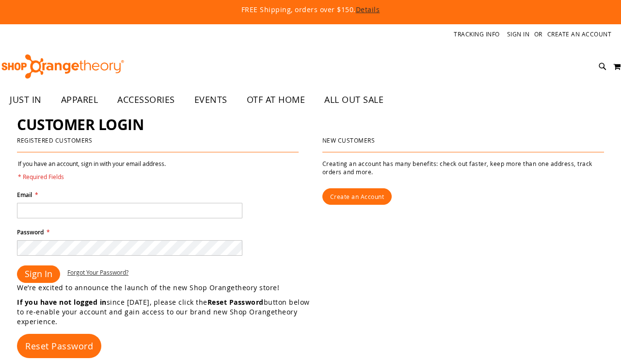 The height and width of the screenshot is (362, 621). Describe the element at coordinates (354, 100) in the screenshot. I see `a: ALL OUT SALE` at that location.